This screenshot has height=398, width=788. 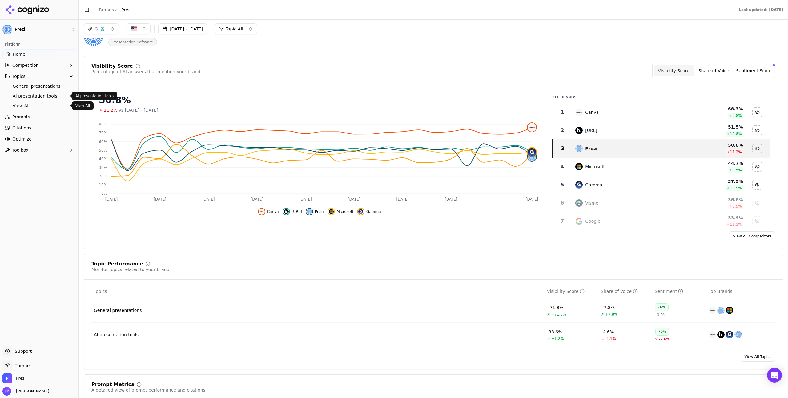 I want to click on tspan: 70%, so click(x=103, y=133).